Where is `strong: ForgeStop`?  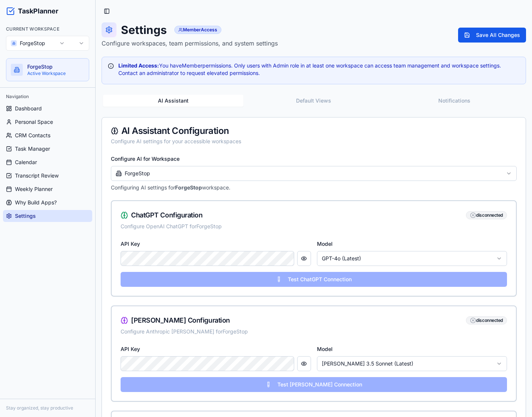 strong: ForgeStop is located at coordinates (189, 187).